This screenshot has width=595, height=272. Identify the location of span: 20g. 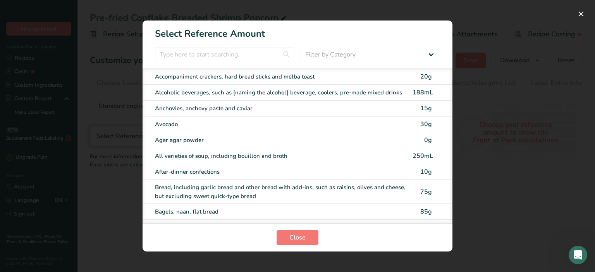
(426, 77).